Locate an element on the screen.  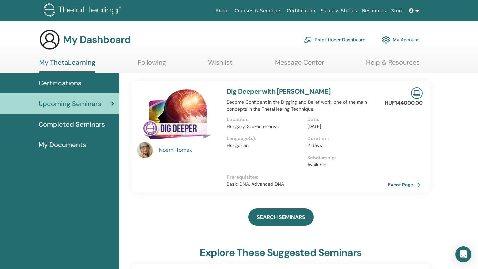
span: Upcoming Seminars is located at coordinates (70, 104).